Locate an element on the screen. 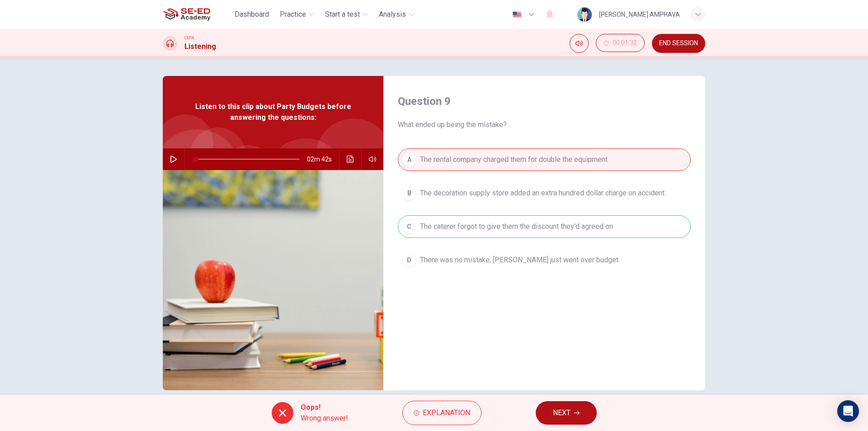 This screenshot has height=431, width=868. span: Explanation is located at coordinates (446, 413).